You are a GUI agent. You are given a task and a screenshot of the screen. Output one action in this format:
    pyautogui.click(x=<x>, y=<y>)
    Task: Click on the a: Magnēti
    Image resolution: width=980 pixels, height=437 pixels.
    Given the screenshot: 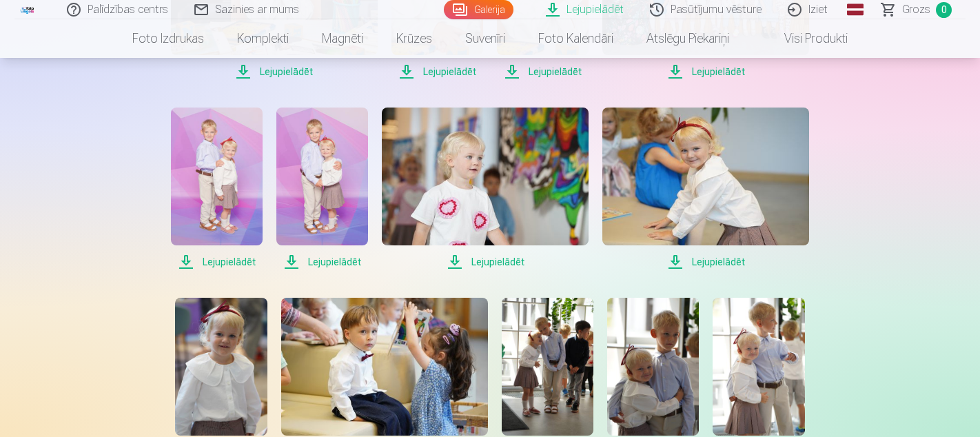 What is the action you would take?
    pyautogui.click(x=342, y=38)
    